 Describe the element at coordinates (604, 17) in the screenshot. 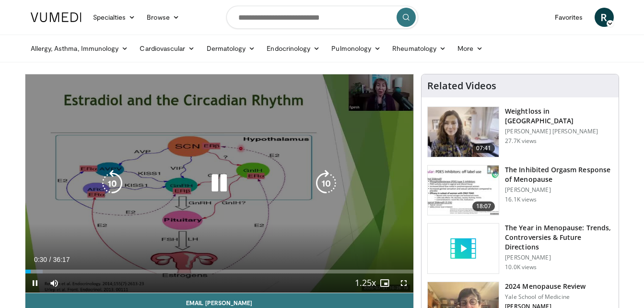

I see `a: R` at that location.